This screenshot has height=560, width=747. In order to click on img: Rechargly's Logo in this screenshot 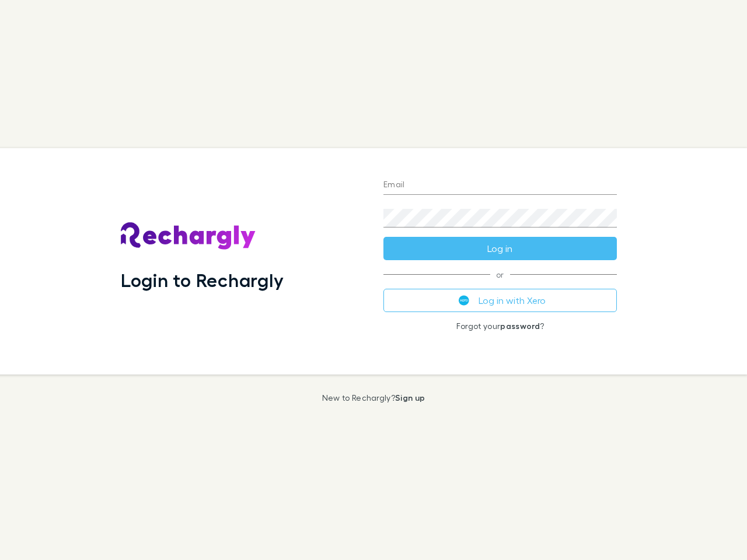, I will do `click(189, 236)`.